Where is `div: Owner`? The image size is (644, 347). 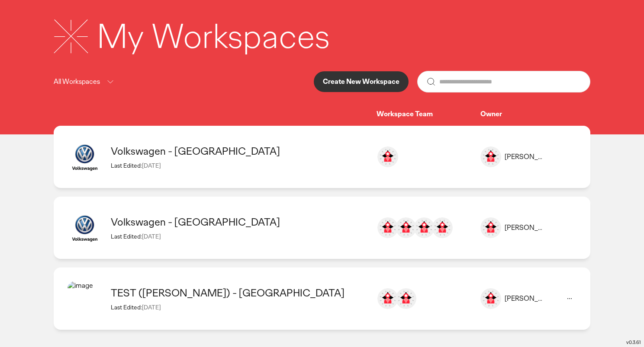 div: Owner is located at coordinates (529, 114).